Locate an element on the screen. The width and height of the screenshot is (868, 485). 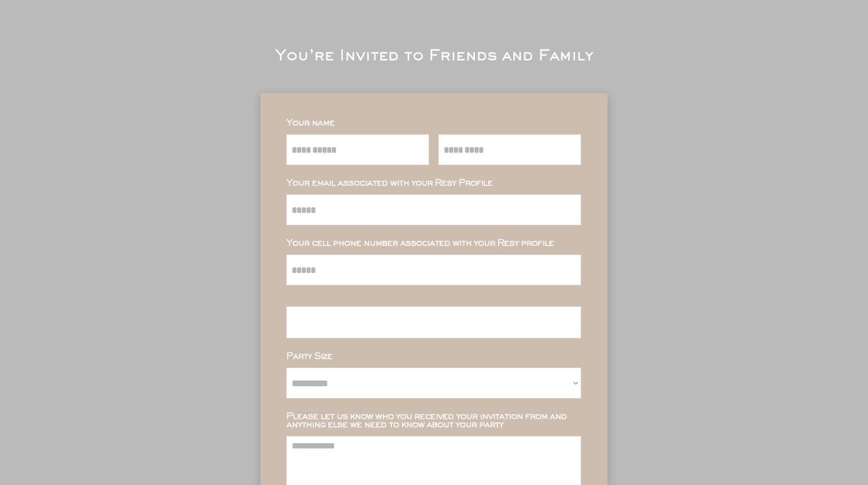
div: Your email associated with your Resy Profile is located at coordinates (434, 183).